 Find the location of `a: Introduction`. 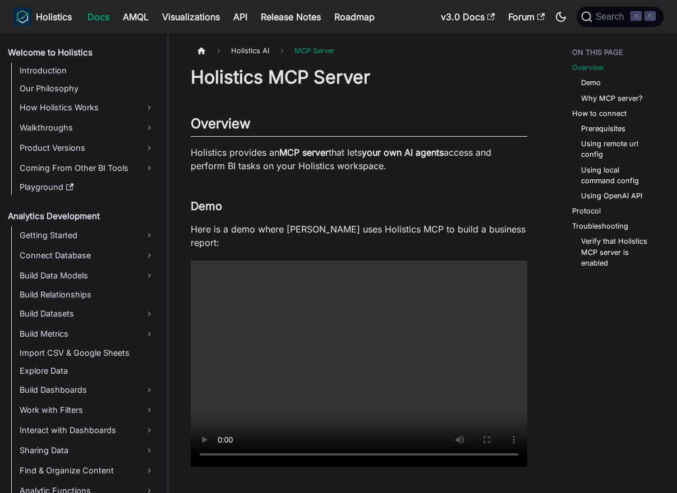

a: Introduction is located at coordinates (87, 71).